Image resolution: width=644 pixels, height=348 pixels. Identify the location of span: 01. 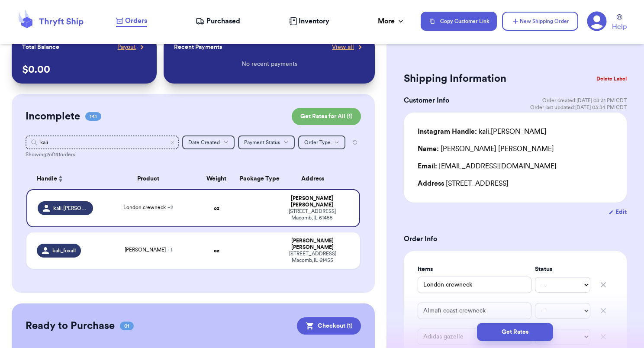
(127, 326).